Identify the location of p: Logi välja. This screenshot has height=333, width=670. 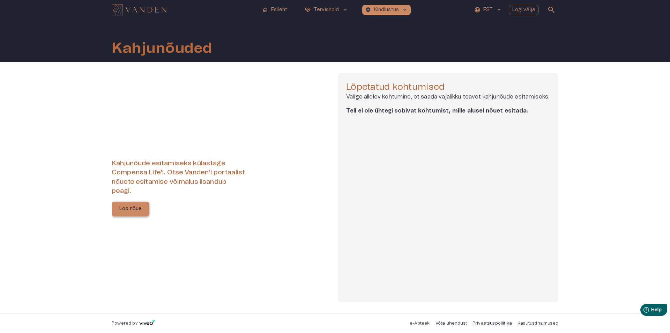
(524, 10).